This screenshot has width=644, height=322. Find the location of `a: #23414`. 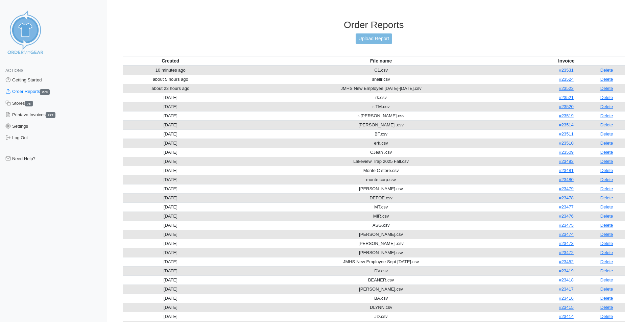

a: #23414 is located at coordinates (566, 316).